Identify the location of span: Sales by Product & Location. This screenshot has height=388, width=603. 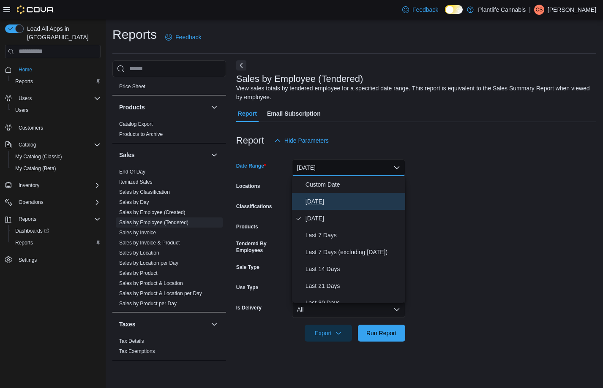
(151, 283).